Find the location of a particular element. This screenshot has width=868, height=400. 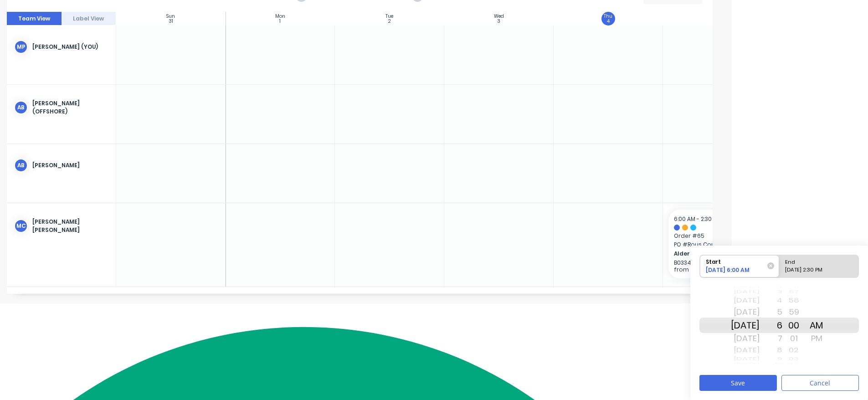

div: 00 is located at coordinates (793, 325).